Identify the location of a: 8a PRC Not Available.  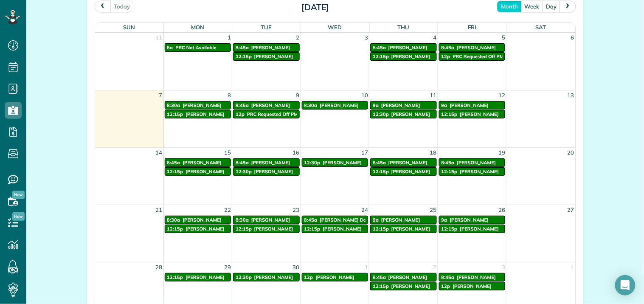
(198, 48).